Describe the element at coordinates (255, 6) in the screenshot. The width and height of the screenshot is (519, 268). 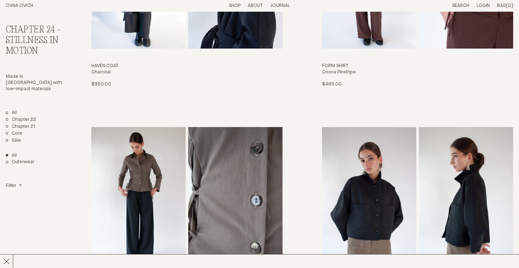
I see `p: About` at that location.